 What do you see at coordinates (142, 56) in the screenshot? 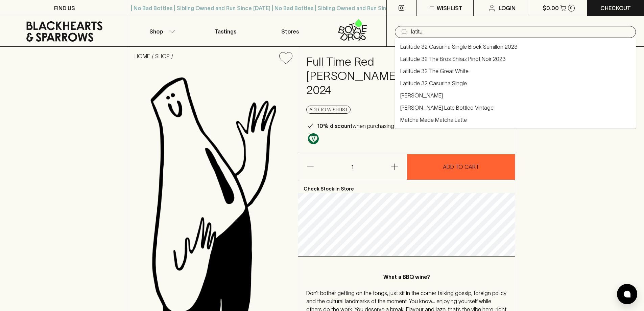
I see `a: HOME` at bounding box center [142, 56].